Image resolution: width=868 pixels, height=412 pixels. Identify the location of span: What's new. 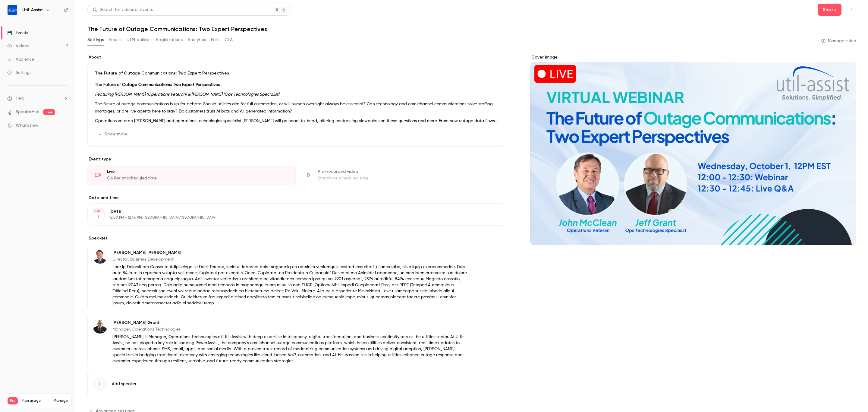
(27, 126).